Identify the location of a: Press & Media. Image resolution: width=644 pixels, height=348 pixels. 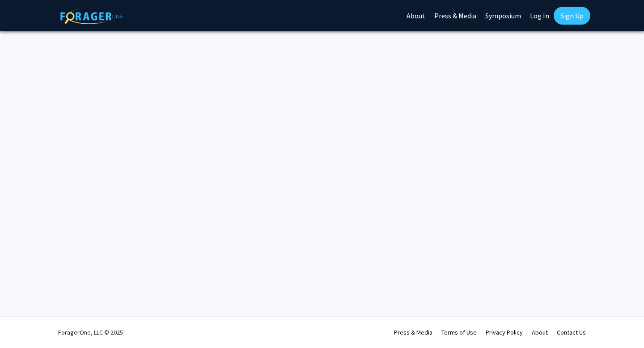
(413, 332).